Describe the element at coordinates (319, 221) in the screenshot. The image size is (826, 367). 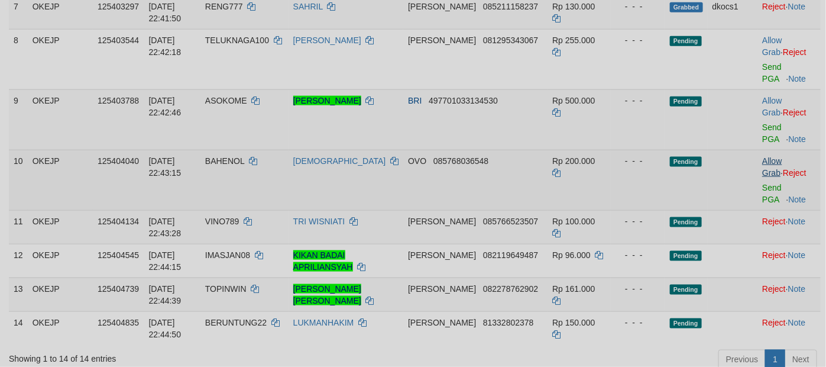
I see `a: TRI WISNIATI` at that location.